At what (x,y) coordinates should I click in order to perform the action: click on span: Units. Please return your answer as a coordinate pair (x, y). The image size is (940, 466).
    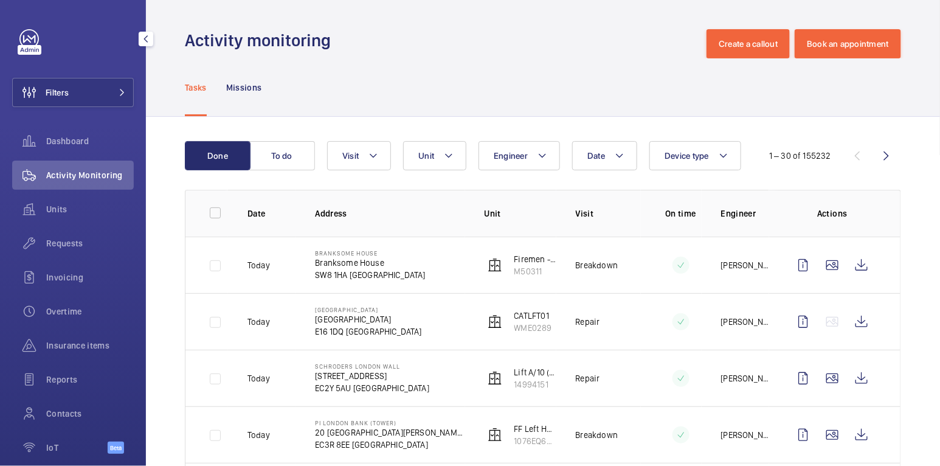
    Looking at the image, I should click on (90, 209).